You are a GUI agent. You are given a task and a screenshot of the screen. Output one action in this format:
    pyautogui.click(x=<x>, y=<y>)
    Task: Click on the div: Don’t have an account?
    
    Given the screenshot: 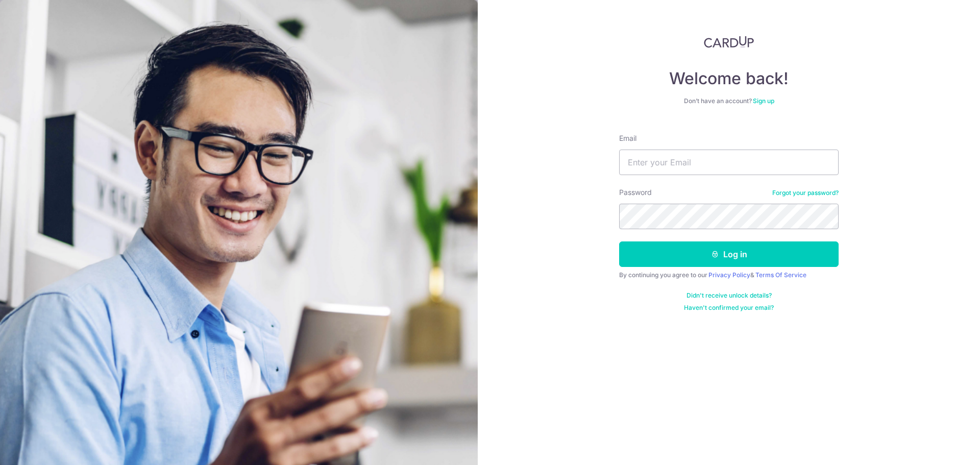 What is the action you would take?
    pyautogui.click(x=729, y=101)
    